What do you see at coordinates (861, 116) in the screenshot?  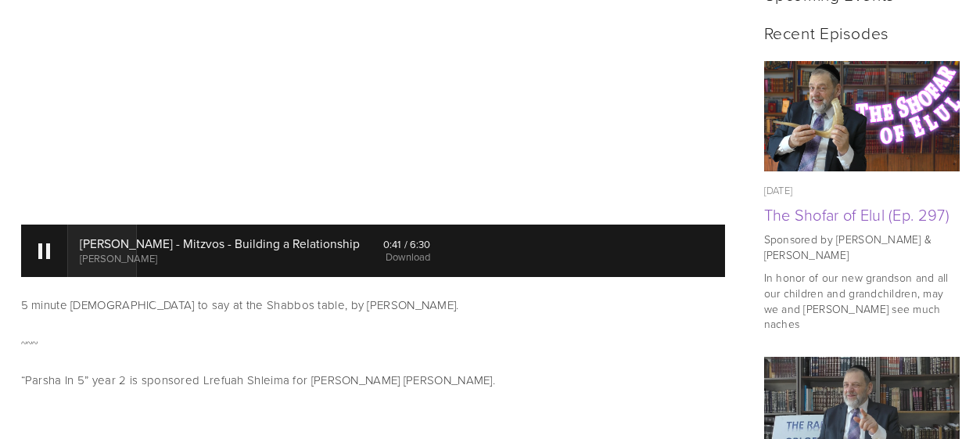 I see `img: The Shofar of Elul (Ep. 297)` at bounding box center [861, 116].